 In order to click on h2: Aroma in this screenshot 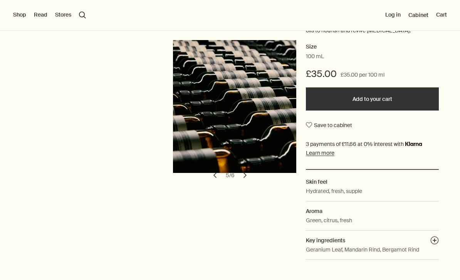, I will do `click(372, 211)`.